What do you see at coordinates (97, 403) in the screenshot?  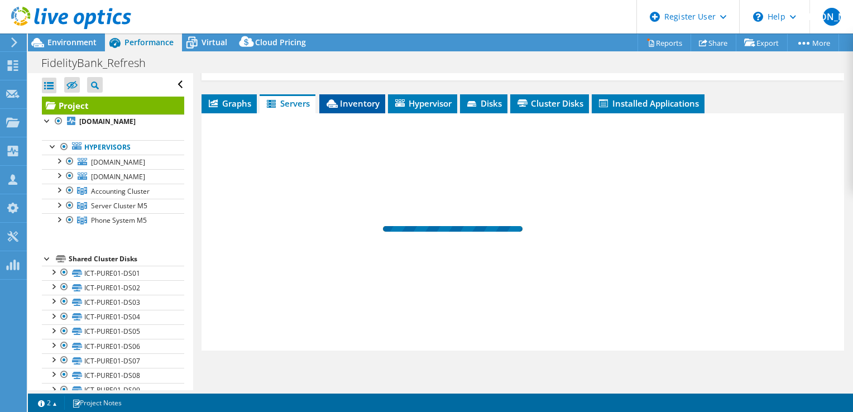 I see `a: Project Notes` at bounding box center [97, 403].